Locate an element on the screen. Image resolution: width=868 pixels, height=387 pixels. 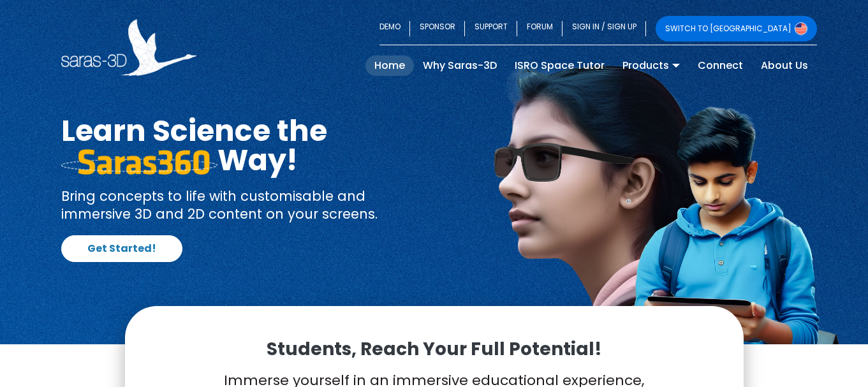
a: Home is located at coordinates (389, 65).